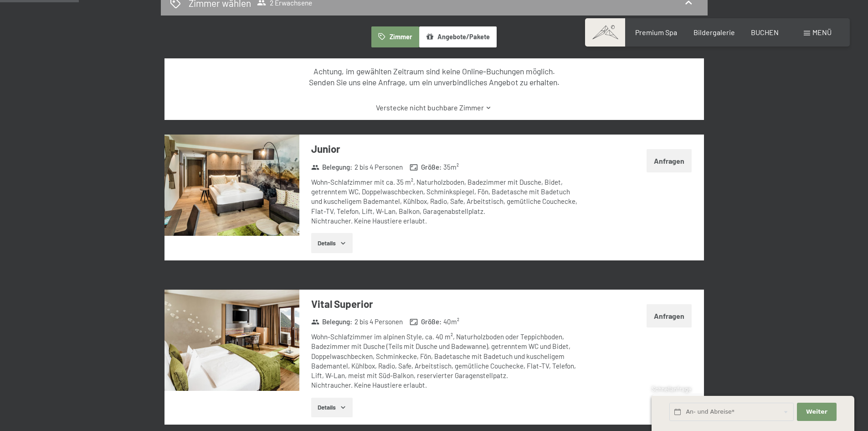 Image resolution: width=868 pixels, height=431 pixels. What do you see at coordinates (765, 32) in the screenshot?
I see `span: BUCHEN` at bounding box center [765, 32].